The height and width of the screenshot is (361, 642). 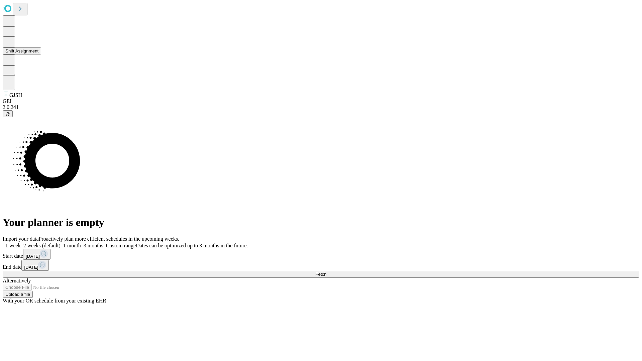 What do you see at coordinates (192, 245) in the screenshot?
I see `span: Dates can be optimized up to 3 months in the future.` at bounding box center [192, 245].